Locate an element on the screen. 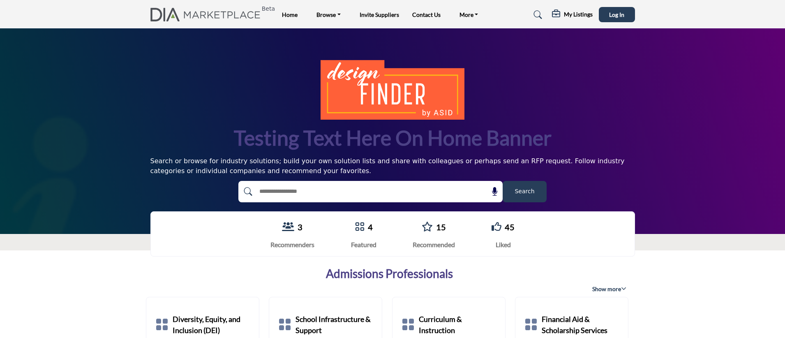 The image size is (785, 338). h1: Testing text here on home banner is located at coordinates (392, 138).